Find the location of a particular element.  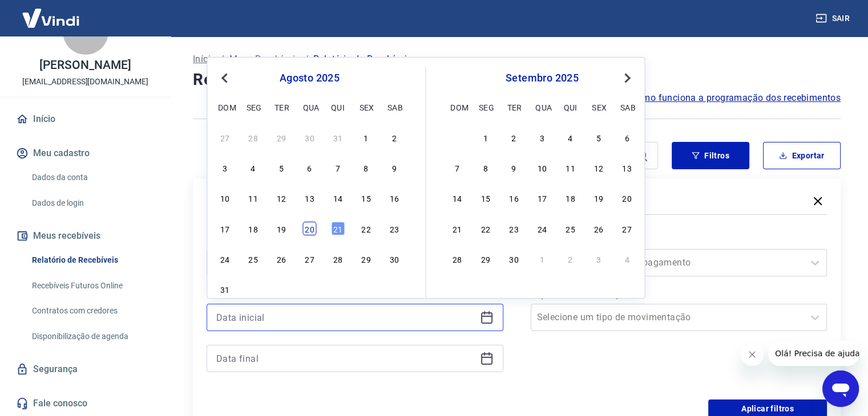

button: Meus recebíveis is located at coordinates (85, 236).